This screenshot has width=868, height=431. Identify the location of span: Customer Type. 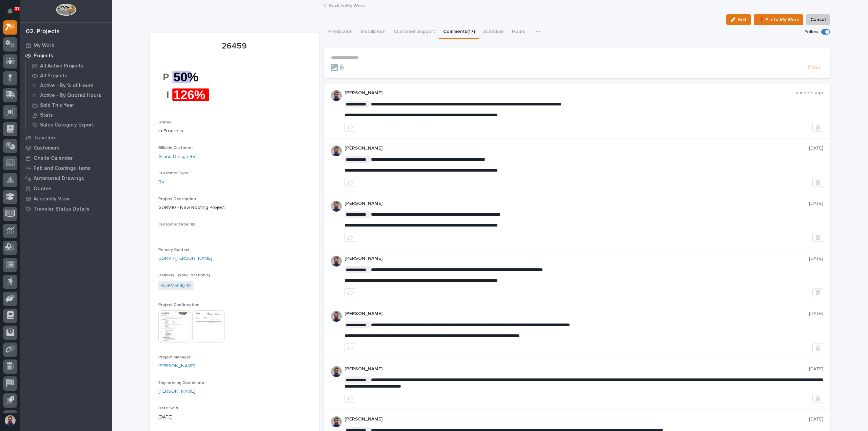
(173, 173).